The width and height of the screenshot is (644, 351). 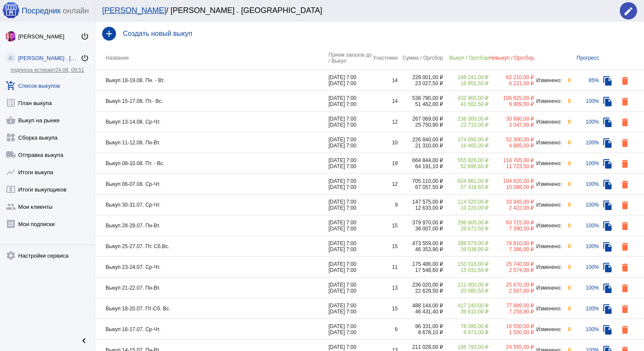 What do you see at coordinates (212, 267) in the screenshot?
I see `td: Выкуп 23-24.07. Ср-Чт.` at bounding box center [212, 267].